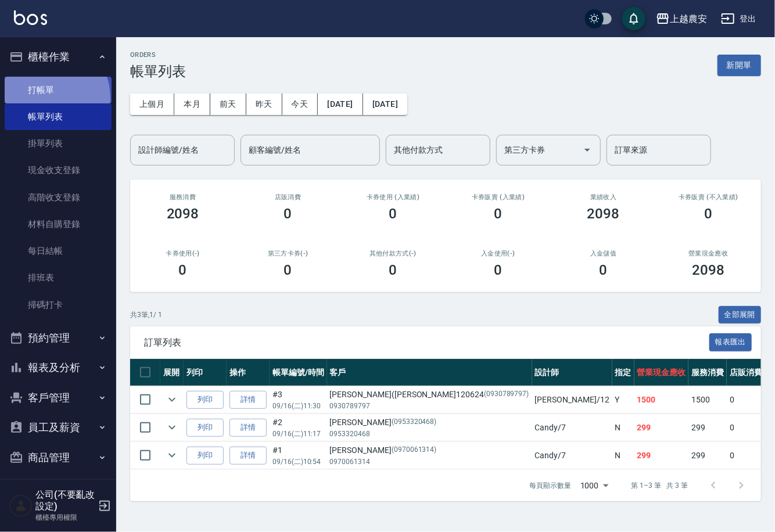  What do you see at coordinates (746, 373) in the screenshot?
I see `th: 店販消費` at bounding box center [746, 373].